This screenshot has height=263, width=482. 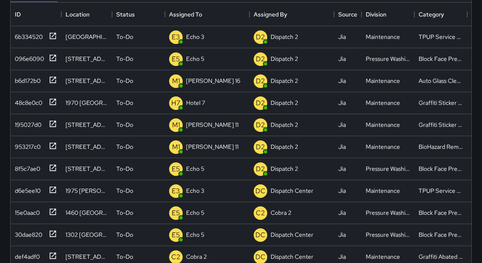 What do you see at coordinates (18, 14) in the screenshot?
I see `div: ID` at bounding box center [18, 14].